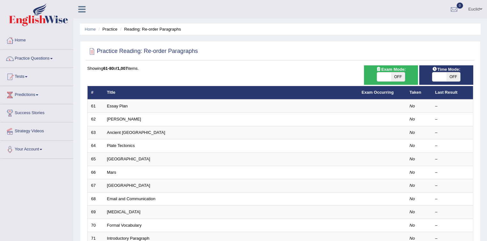  Describe the element at coordinates (37, 149) in the screenshot. I see `a: Your Account` at that location.